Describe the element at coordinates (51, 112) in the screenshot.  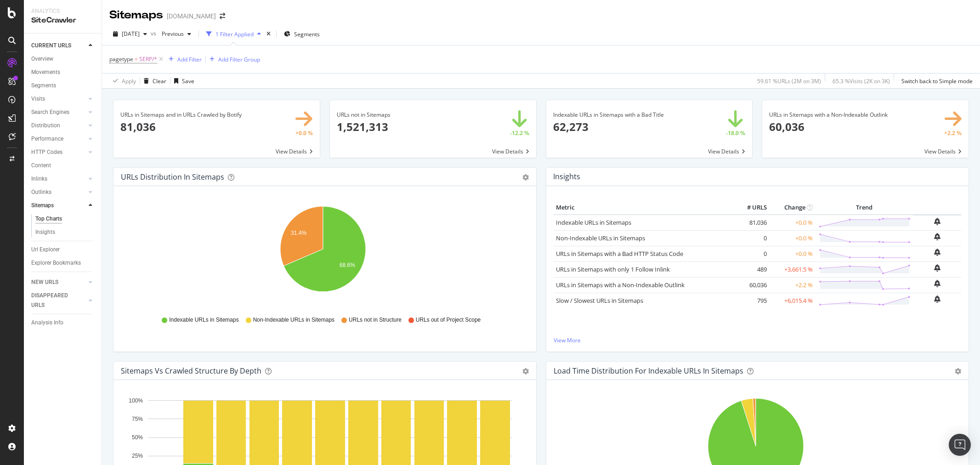
I see `div: Search Engines` at that location.